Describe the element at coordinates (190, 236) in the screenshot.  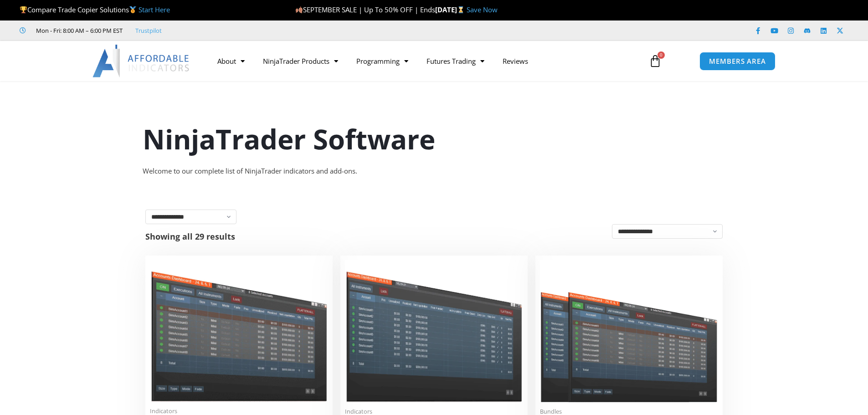
I see `p: Showing all 29 results` at that location.